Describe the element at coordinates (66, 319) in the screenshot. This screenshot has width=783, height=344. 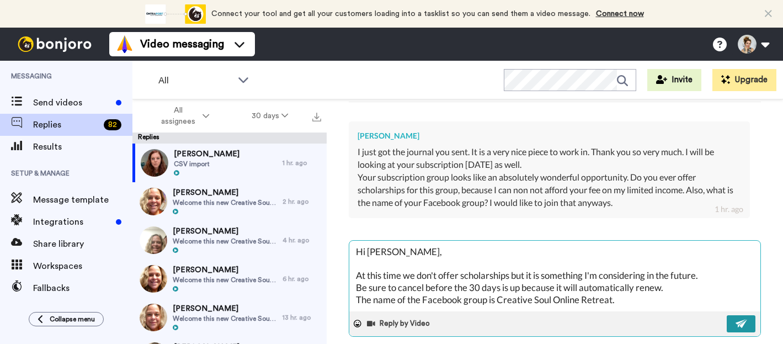
I see `button: Collapse menu` at that location.